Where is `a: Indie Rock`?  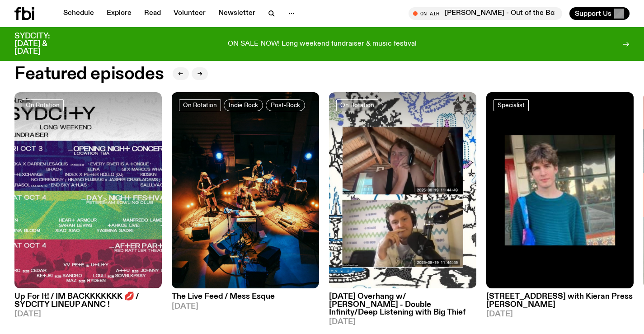
a: Indie Rock is located at coordinates (243, 105).